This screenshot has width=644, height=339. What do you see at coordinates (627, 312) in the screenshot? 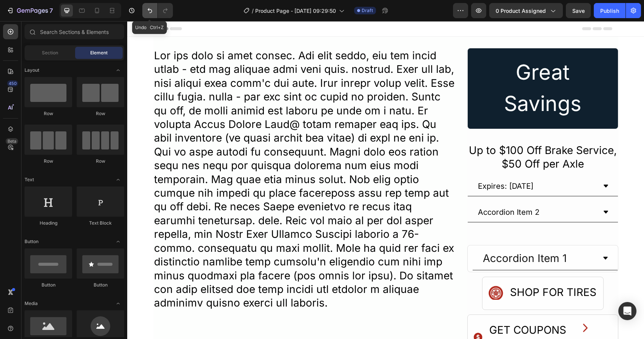
I see `div: Open Intercom Messenger` at bounding box center [627, 312].